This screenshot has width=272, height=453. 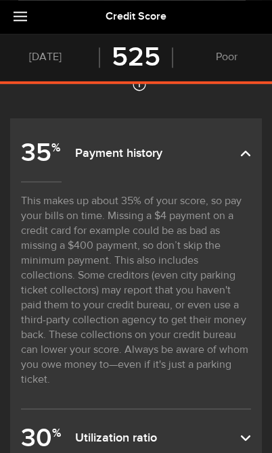 What do you see at coordinates (158, 153) in the screenshot?
I see `dfn: Payment history` at bounding box center [158, 153].